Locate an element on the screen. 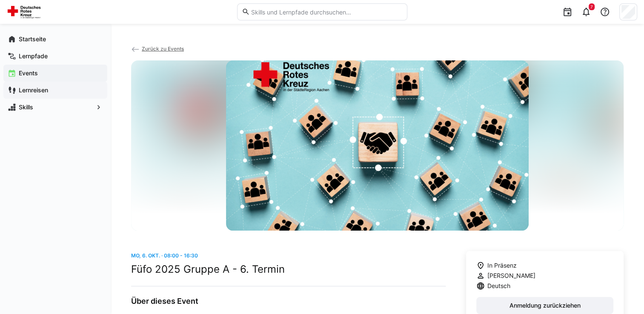 Image resolution: width=644 pixels, height=314 pixels. h3: Über dieses Event is located at coordinates (288, 301).